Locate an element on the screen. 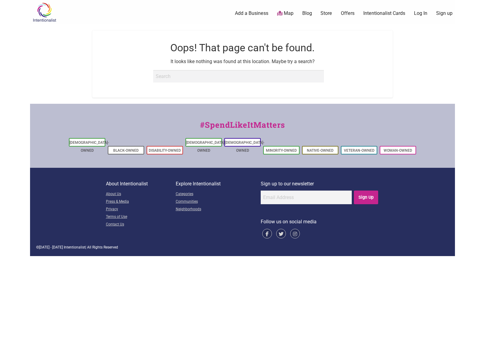 The image size is (485, 355). input: Sign Up is located at coordinates (366, 197).